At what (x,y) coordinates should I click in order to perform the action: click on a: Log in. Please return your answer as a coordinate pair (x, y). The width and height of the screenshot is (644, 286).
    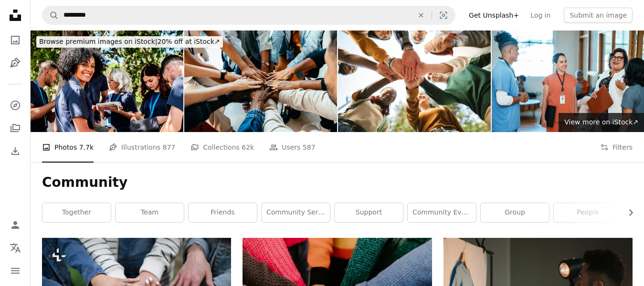
    Looking at the image, I should click on (540, 15).